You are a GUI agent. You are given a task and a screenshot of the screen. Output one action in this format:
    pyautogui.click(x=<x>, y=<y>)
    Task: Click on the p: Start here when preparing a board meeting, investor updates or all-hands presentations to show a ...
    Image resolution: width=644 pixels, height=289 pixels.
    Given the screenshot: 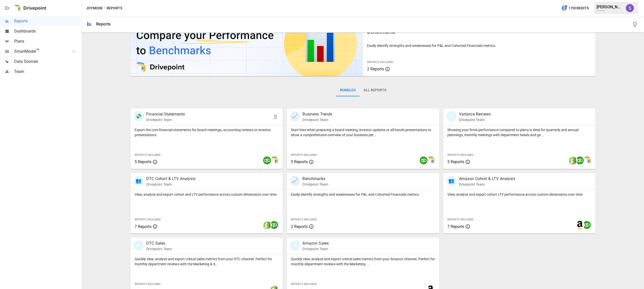 What is the action you would take?
    pyautogui.click(x=363, y=132)
    